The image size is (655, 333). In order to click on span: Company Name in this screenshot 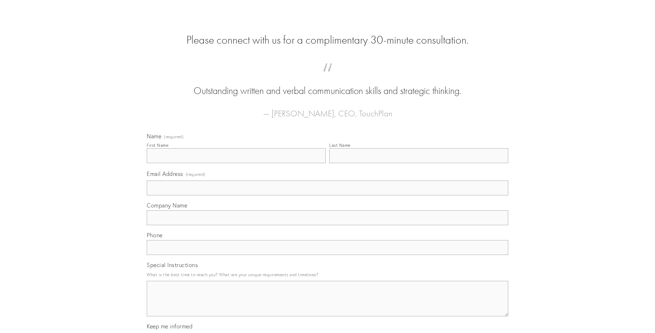, I will do `click(167, 205)`.